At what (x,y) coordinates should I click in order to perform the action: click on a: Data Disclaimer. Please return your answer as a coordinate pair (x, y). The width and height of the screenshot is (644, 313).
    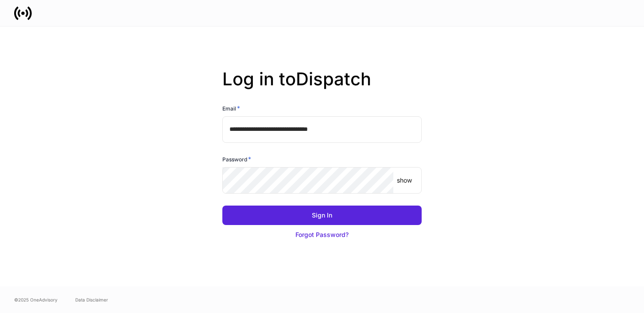
    Looking at the image, I should click on (91, 300).